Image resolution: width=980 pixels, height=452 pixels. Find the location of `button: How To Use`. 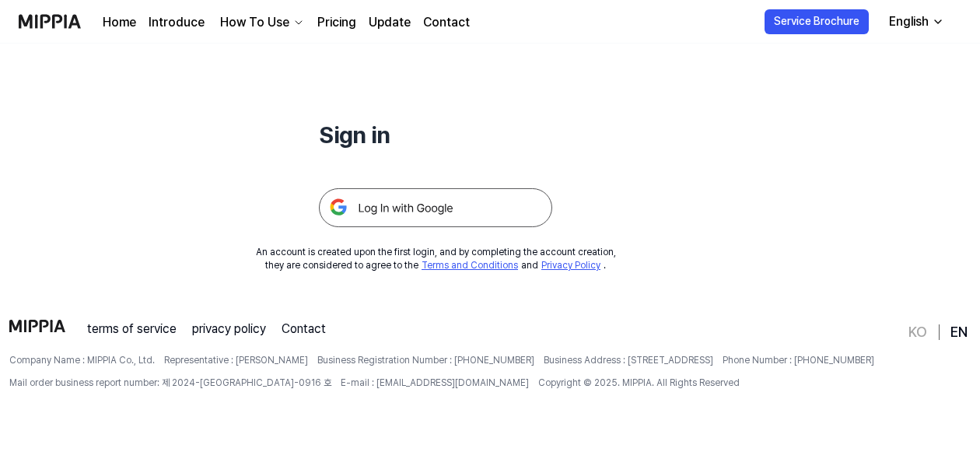

button: How To Use is located at coordinates (260, 23).